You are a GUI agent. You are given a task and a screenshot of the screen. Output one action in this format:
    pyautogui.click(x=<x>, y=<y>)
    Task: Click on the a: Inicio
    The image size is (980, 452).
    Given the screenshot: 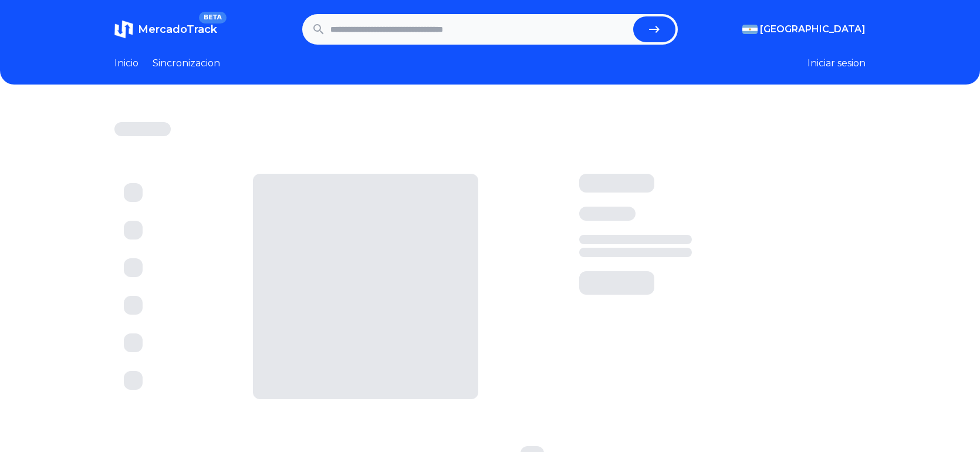 What is the action you would take?
    pyautogui.click(x=126, y=63)
    